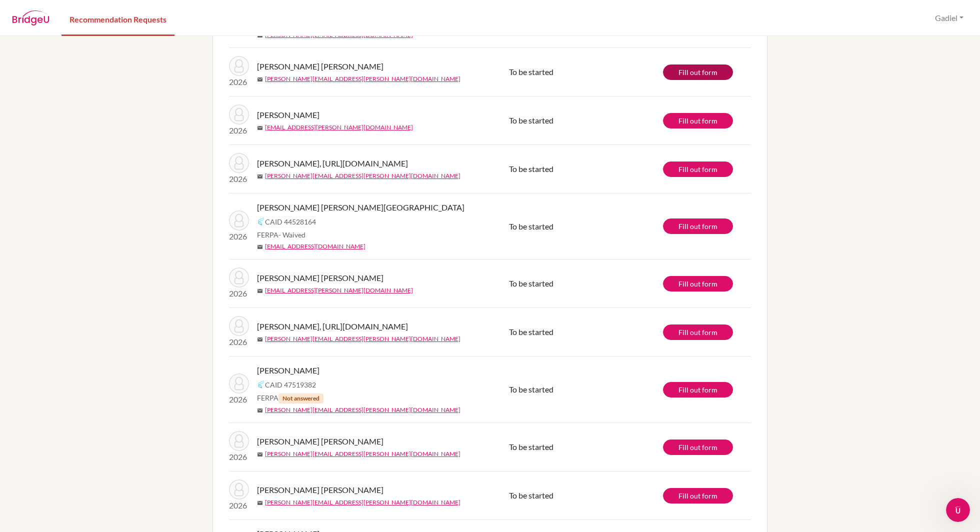 The image size is (980, 532). Describe the element at coordinates (239, 278) in the screenshot. I see `img: Velásquez Piloña, Andres` at that location.